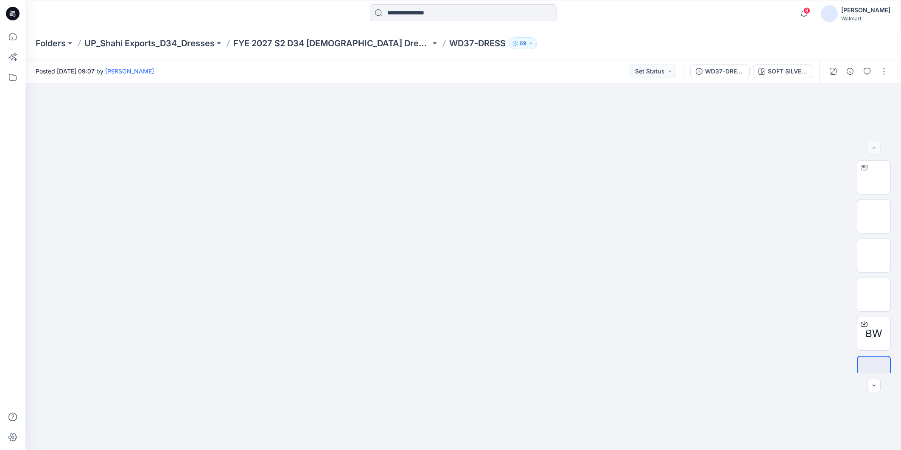 The width and height of the screenshot is (901, 450). What do you see at coordinates (866, 18) in the screenshot?
I see `div: Walmart` at bounding box center [866, 18].